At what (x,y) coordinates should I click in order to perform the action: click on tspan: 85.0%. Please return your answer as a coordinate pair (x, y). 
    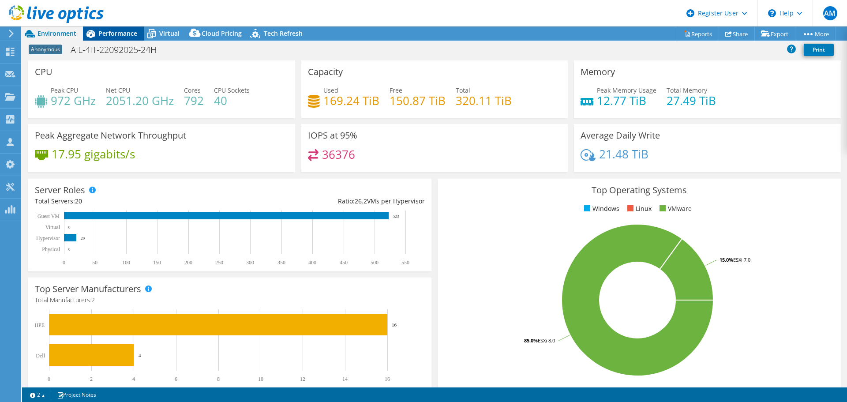
    Looking at the image, I should click on (531, 340).